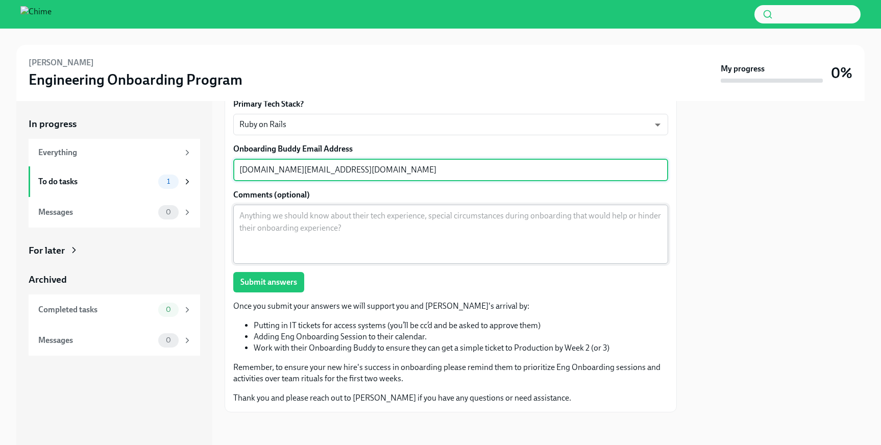 The width and height of the screenshot is (881, 445). I want to click on button: Submit answers, so click(269, 282).